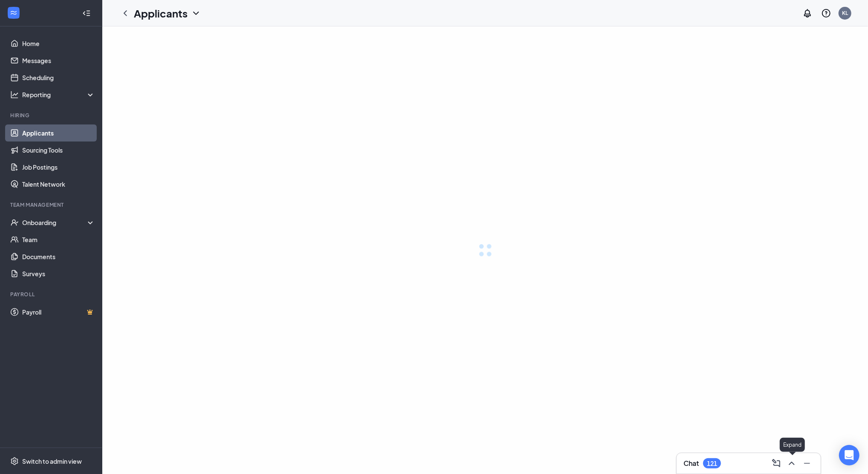  Describe the element at coordinates (777, 463) in the screenshot. I see `button: ComposeMessage` at that location.